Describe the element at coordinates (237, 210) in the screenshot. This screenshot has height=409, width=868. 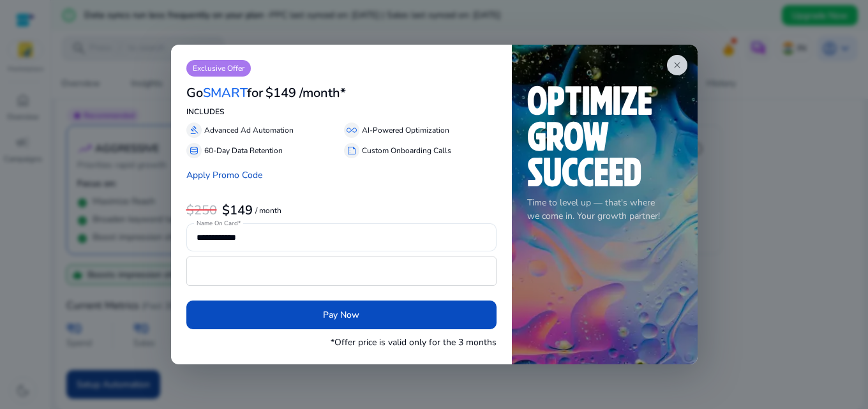
I see `b: $149` at that location.